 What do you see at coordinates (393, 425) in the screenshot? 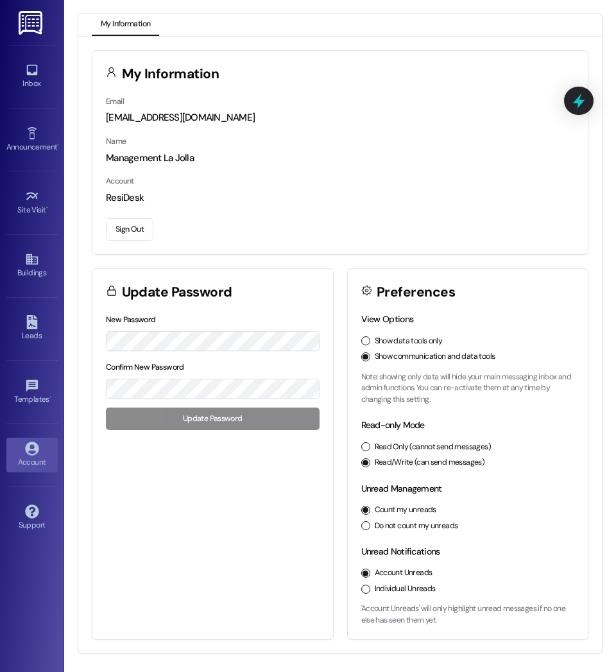
I see `label: Read-only Mode` at bounding box center [393, 425].